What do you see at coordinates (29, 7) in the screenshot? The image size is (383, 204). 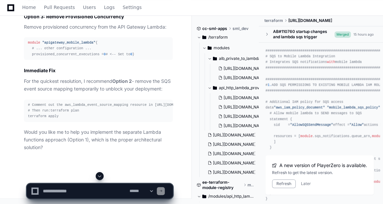 I see `span: Home` at bounding box center [29, 7].